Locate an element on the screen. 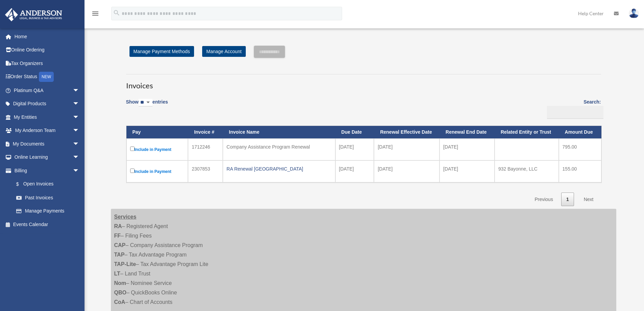  th: Renewal End Date: activate to sort column ascending is located at coordinates (467, 132).